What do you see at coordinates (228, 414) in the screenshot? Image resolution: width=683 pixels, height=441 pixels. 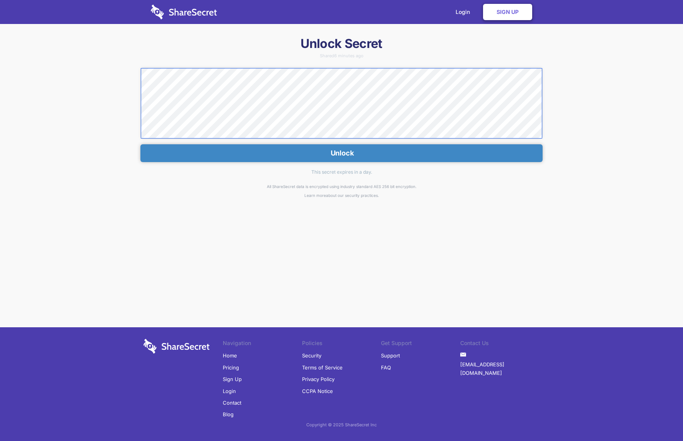 I see `a: Blog` at bounding box center [228, 414].